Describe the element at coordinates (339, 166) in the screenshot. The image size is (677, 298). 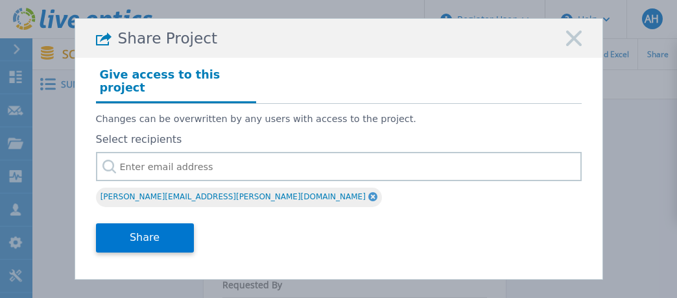
I see `input: Enter email address` at that location.